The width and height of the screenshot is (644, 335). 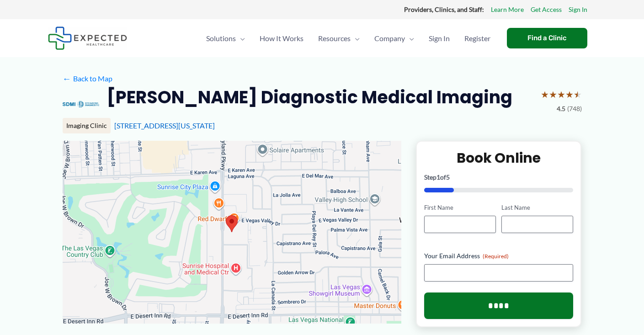 I want to click on img: Expected Healthcare Logo - side, dark font, small, so click(x=87, y=38).